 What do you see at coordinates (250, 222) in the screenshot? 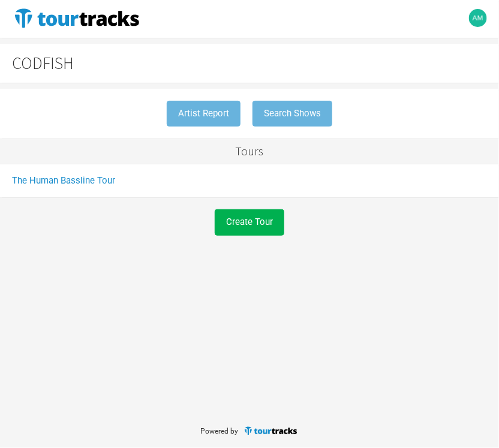
I see `span: Create Tour` at bounding box center [250, 222].